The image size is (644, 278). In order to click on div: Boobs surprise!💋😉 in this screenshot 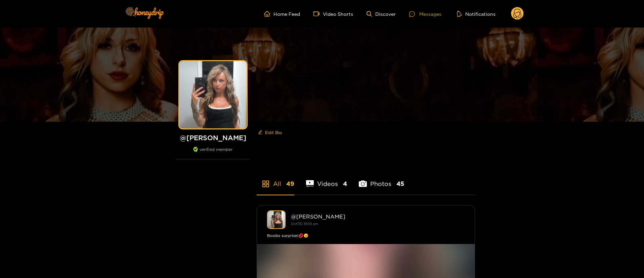, I will do `click(366, 235)`.